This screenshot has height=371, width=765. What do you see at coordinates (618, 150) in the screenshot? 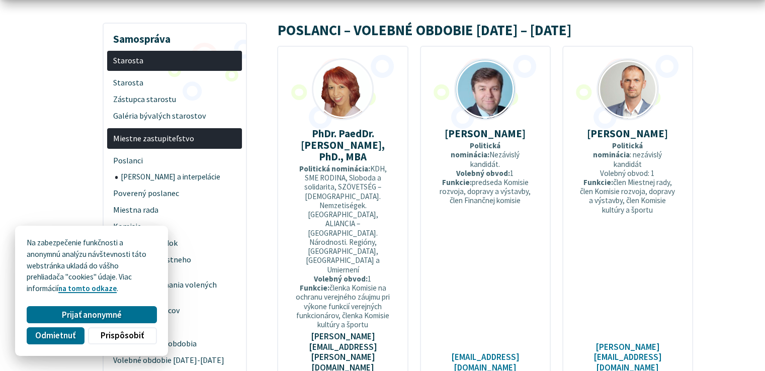
I see `strong: Politická nominácia` at bounding box center [618, 150].